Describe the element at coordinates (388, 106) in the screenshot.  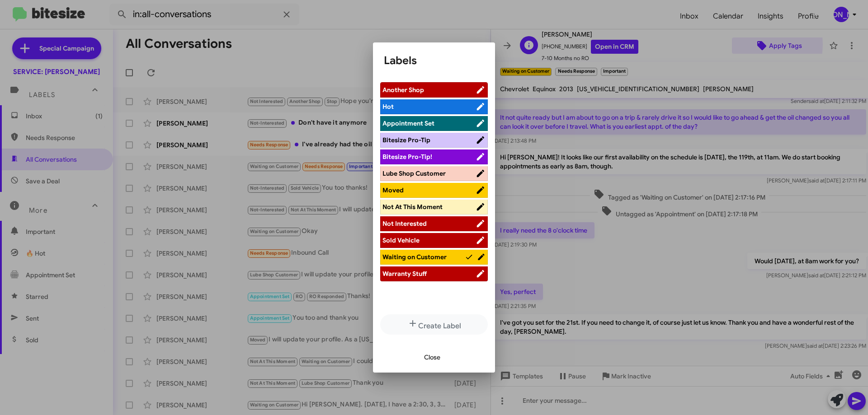
I see `span: Hot` at that location.